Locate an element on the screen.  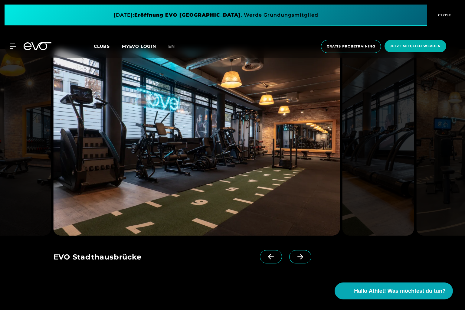
span: Hallo Athlet! Was möchtest du tun? is located at coordinates (400, 291).